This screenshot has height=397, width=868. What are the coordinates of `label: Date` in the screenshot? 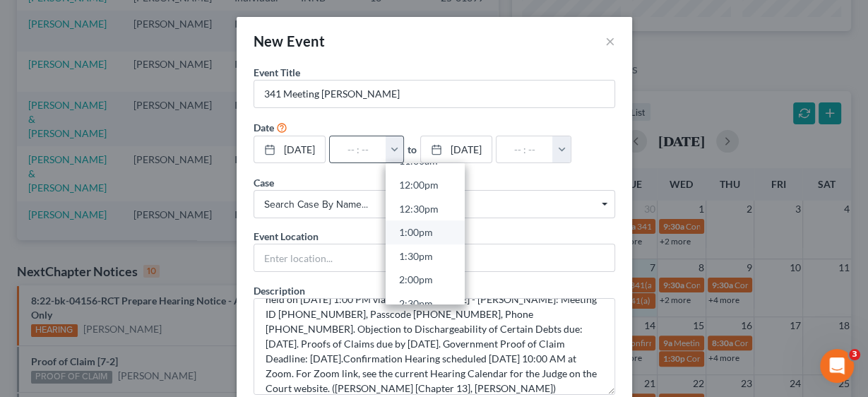 It's located at (264, 127).